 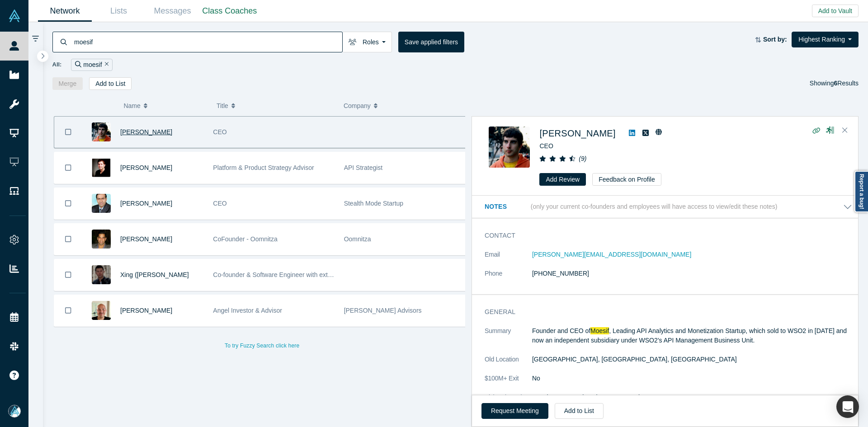 I want to click on a: Lists, so click(x=119, y=11).